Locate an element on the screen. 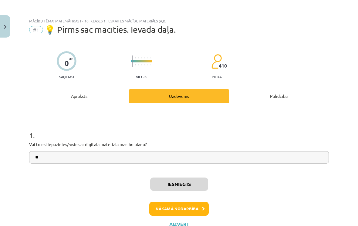 Image resolution: width=358 pixels, height=226 pixels. p: Vai tu esi iepazinies/-usies ar digitālā materiāla mācību plānu? is located at coordinates (179, 144).